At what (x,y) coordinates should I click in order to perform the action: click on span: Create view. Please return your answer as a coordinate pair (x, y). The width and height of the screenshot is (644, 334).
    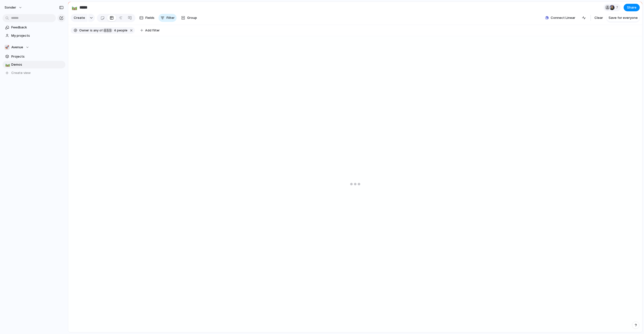
    Looking at the image, I should click on (21, 73).